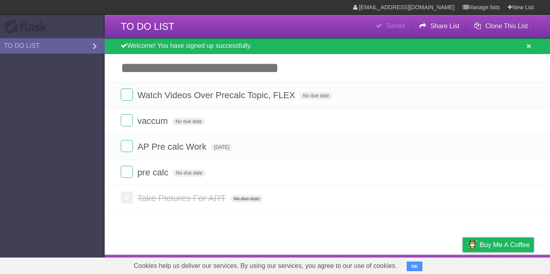 The image size is (550, 274). Describe the element at coordinates (364, 265) in the screenshot. I see `a: About` at that location.